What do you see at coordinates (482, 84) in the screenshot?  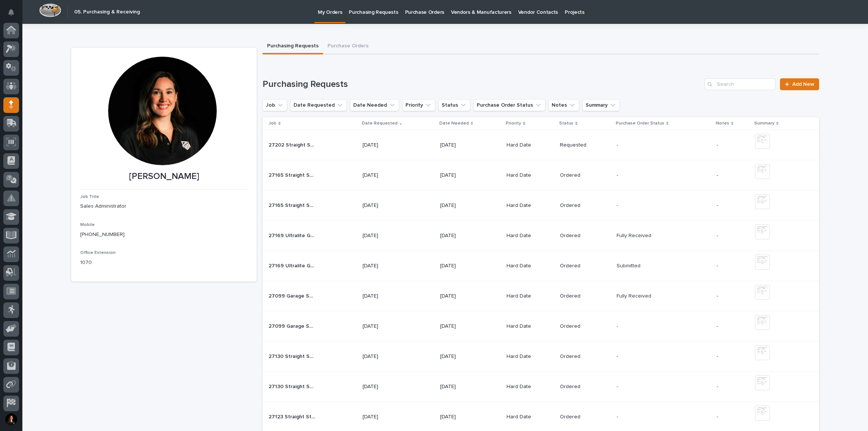 I see `h1: Purchasing Requests` at bounding box center [482, 84].